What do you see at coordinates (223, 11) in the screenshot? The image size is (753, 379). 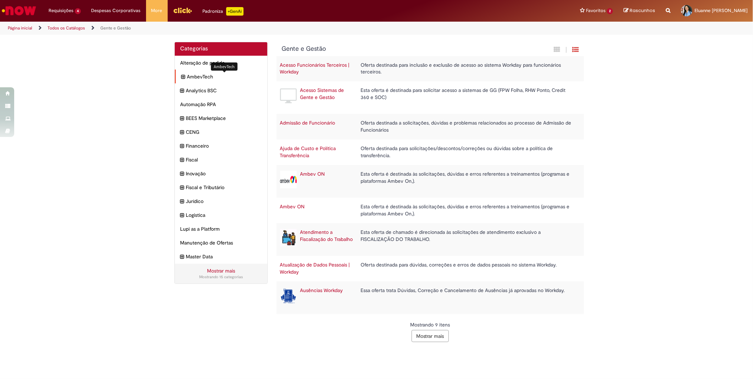 I see `div: Padroniza` at bounding box center [223, 11].